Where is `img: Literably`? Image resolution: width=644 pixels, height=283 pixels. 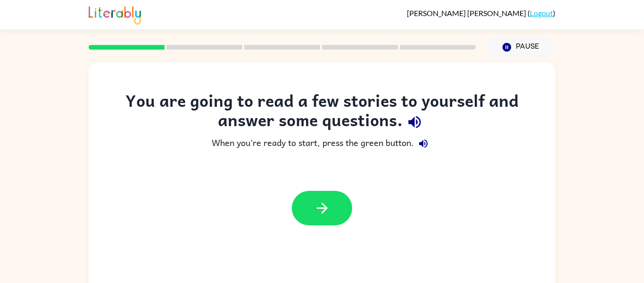 img: Literably is located at coordinates (114, 14).